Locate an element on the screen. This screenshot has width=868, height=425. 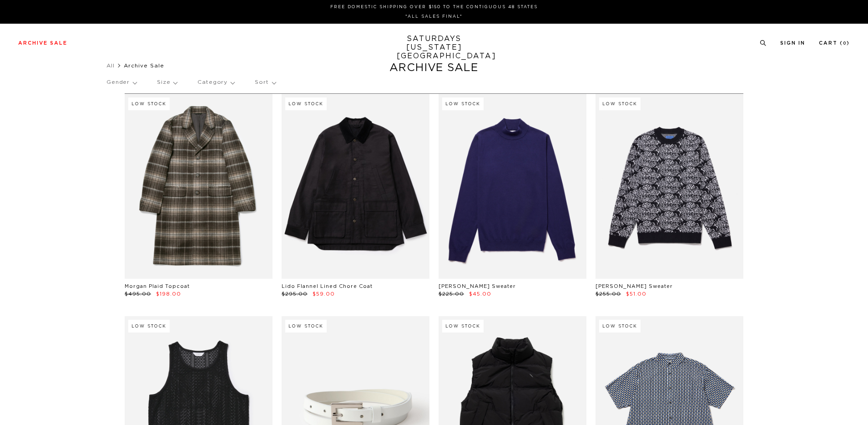
p: *ALL SALES FINAL* is located at coordinates (434, 16).